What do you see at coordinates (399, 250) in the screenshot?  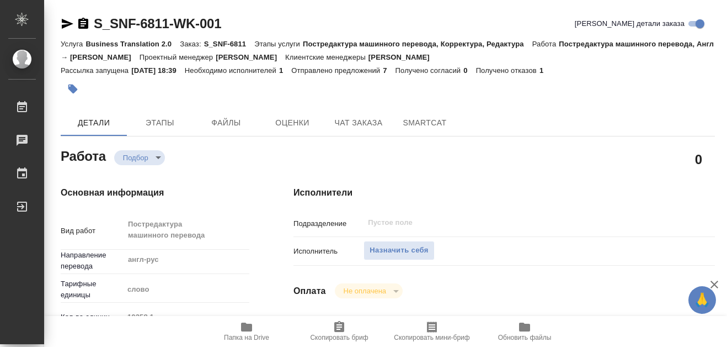 I see `button: Назначить себя` at bounding box center [399, 250].